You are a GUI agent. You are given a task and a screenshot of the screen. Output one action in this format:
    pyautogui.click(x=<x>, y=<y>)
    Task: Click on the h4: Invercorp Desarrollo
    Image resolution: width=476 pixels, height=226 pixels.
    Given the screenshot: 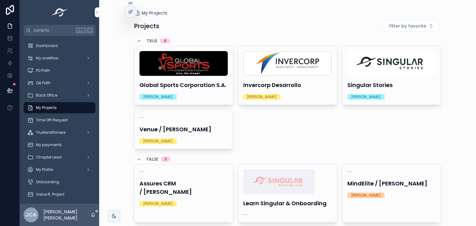 What is the action you would take?
    pyautogui.click(x=288, y=85)
    